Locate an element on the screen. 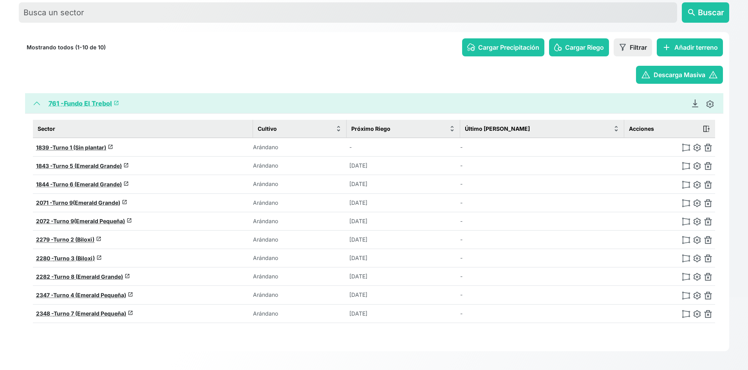 The height and width of the screenshot is (370, 748). a: 2279 -Turno 2 (Biloxi)launch is located at coordinates (69, 239).